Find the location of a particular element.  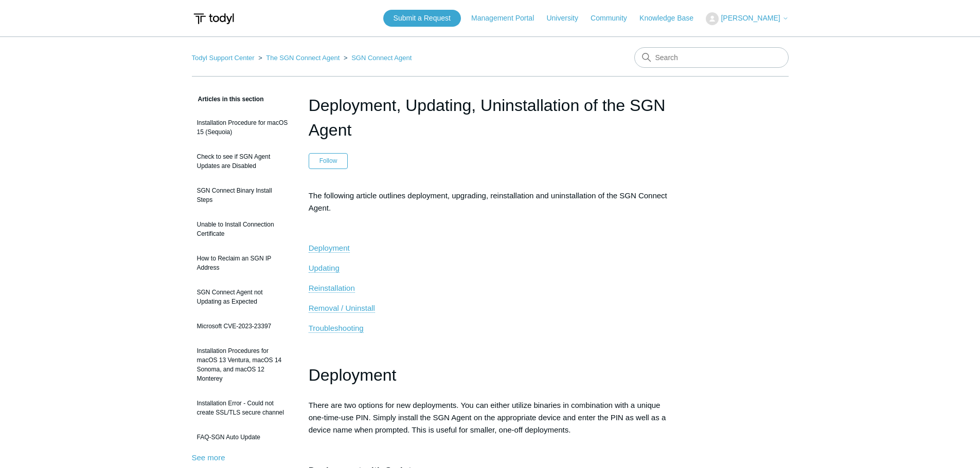

a: FAQ-SGN Auto Update is located at coordinates (242, 437).